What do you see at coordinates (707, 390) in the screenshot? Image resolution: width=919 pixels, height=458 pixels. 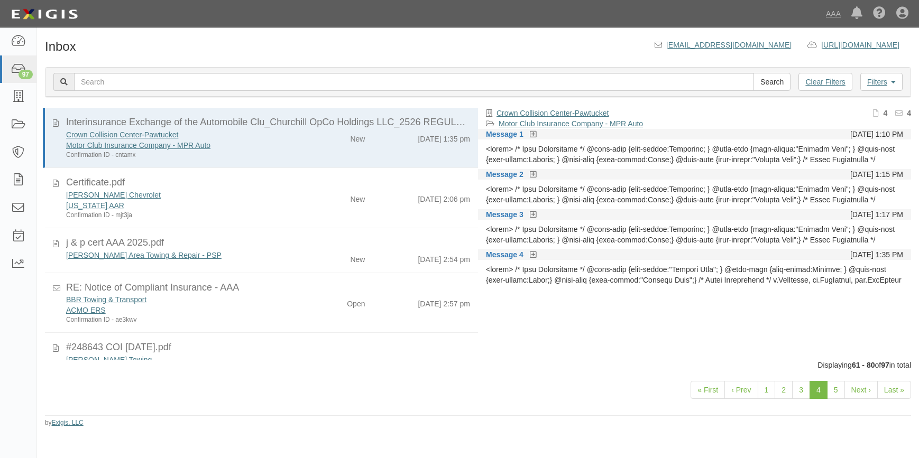 I see `a: « First` at bounding box center [707, 390].